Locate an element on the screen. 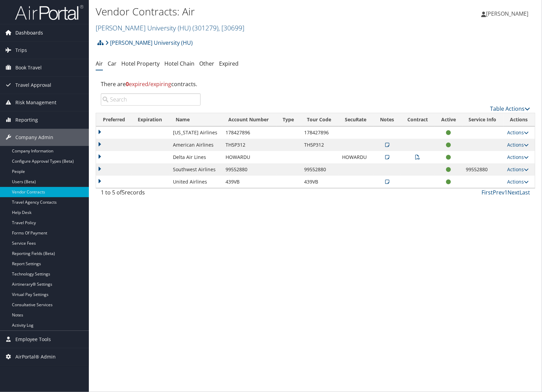 This screenshot has height=392, width=542. span: Employee Tools is located at coordinates (33, 339).